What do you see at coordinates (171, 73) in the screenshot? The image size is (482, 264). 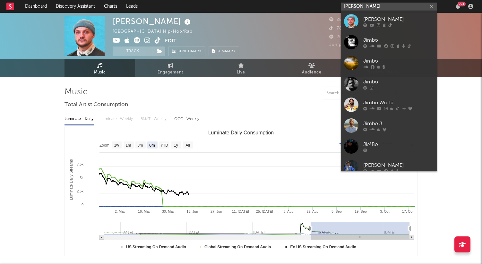 I see `span: Engagement` at bounding box center [171, 73].